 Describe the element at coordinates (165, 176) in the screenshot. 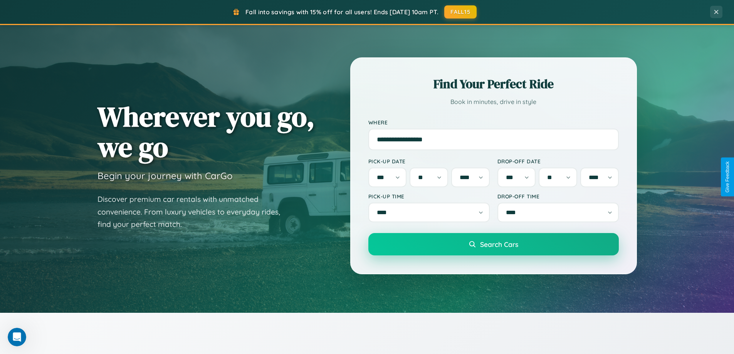

I see `h3: Begin your journey with CarGo` at that location.